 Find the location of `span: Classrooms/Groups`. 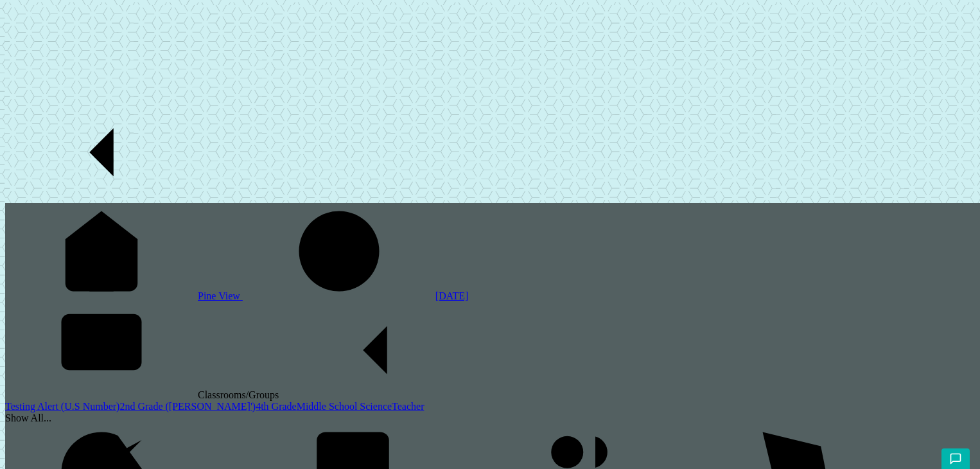

span: Classrooms/Groups is located at coordinates (334, 395).